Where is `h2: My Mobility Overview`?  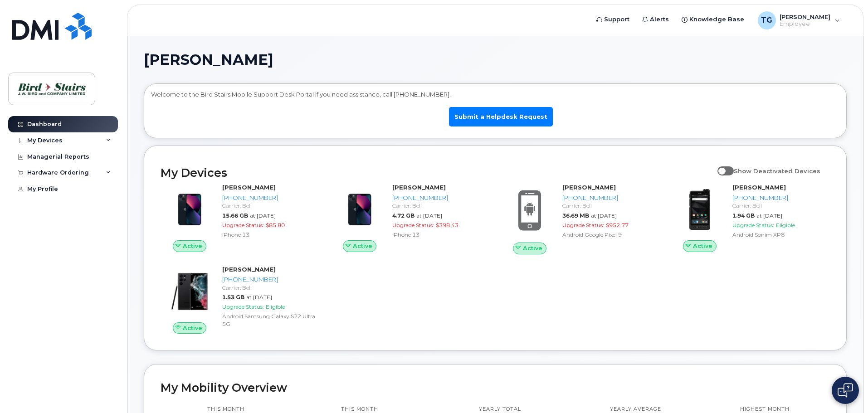
h2: My Mobility Overview is located at coordinates (495, 388).